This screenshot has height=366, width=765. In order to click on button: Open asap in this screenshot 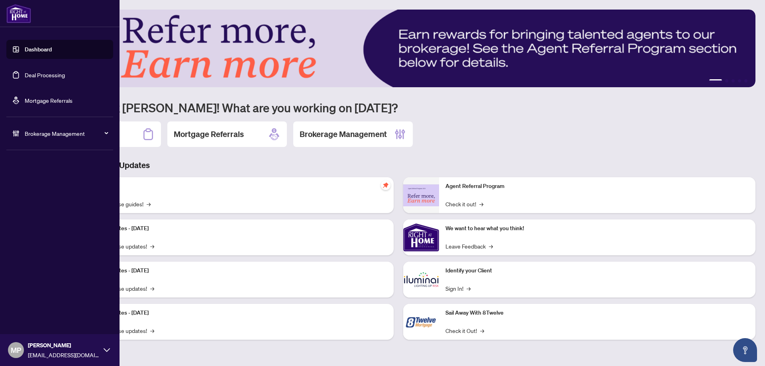, I will do `click(745, 350)`.